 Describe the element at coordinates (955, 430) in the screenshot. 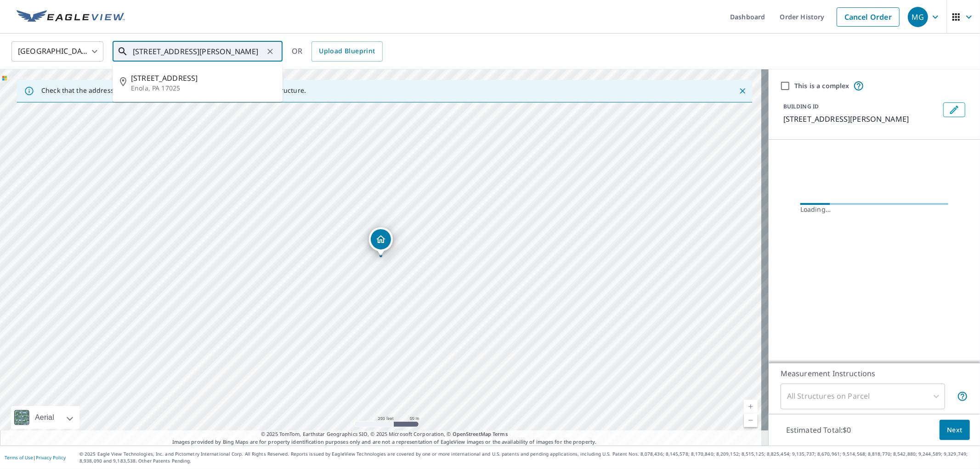

I see `span: Next` at that location.